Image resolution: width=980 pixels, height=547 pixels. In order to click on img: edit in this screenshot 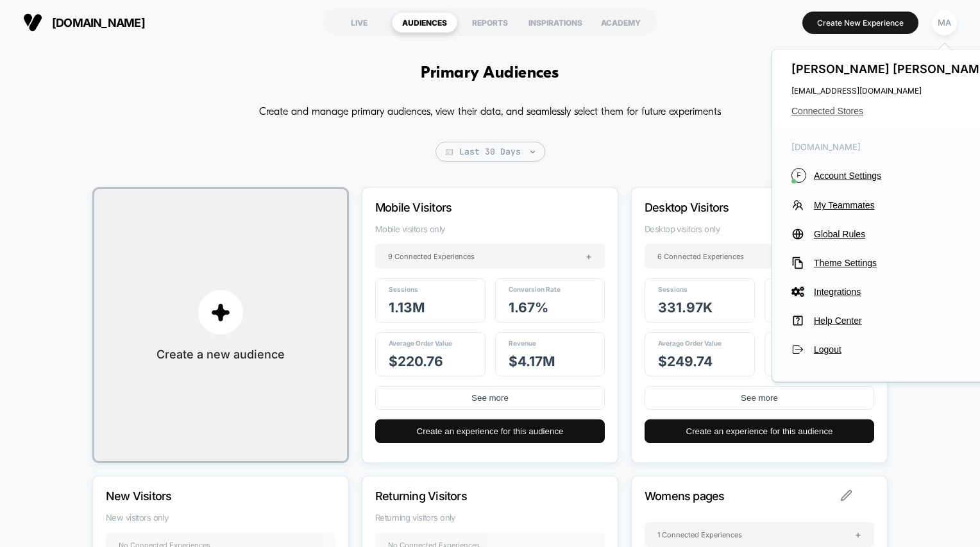, I will do `click(847, 496)`.